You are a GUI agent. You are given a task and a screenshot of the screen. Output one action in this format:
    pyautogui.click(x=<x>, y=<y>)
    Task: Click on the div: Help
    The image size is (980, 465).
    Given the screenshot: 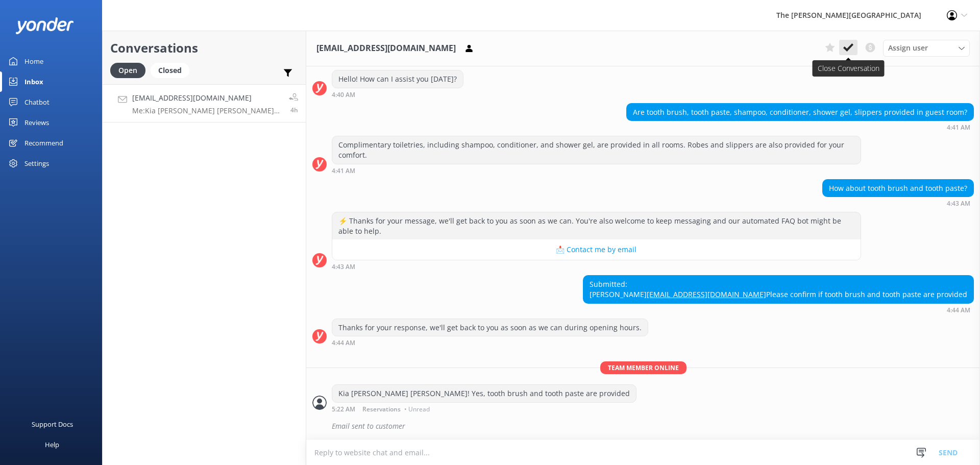 What is the action you would take?
    pyautogui.click(x=52, y=445)
    